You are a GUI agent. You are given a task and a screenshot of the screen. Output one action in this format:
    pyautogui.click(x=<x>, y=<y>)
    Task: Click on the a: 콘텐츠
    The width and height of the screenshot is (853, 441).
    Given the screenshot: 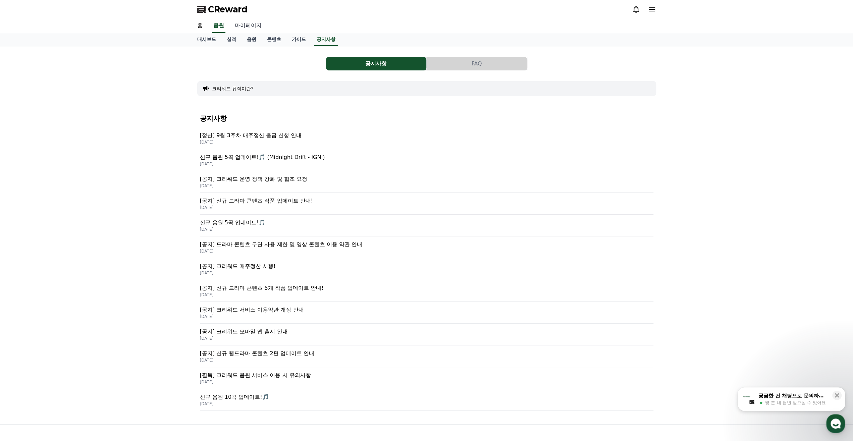 What is the action you would take?
    pyautogui.click(x=274, y=40)
    